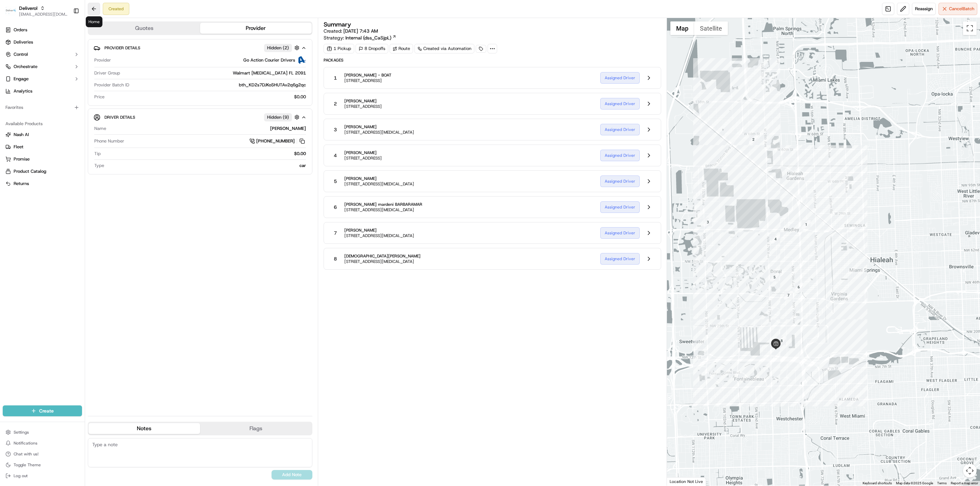  I want to click on a: 💻API Documentation, so click(84, 156).